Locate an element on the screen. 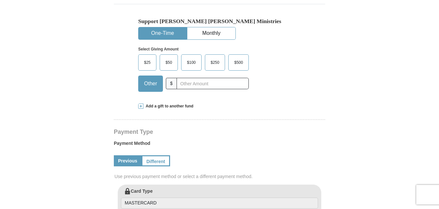 The height and width of the screenshot is (209, 439). button: One-Time is located at coordinates (162, 33).